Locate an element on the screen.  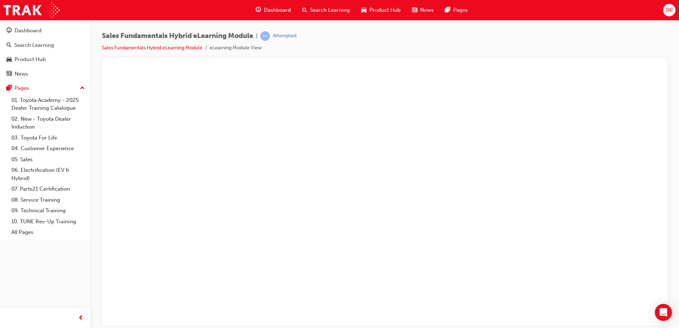
button: DashboardSearch LearningProduct HubNews is located at coordinates (45, 52).